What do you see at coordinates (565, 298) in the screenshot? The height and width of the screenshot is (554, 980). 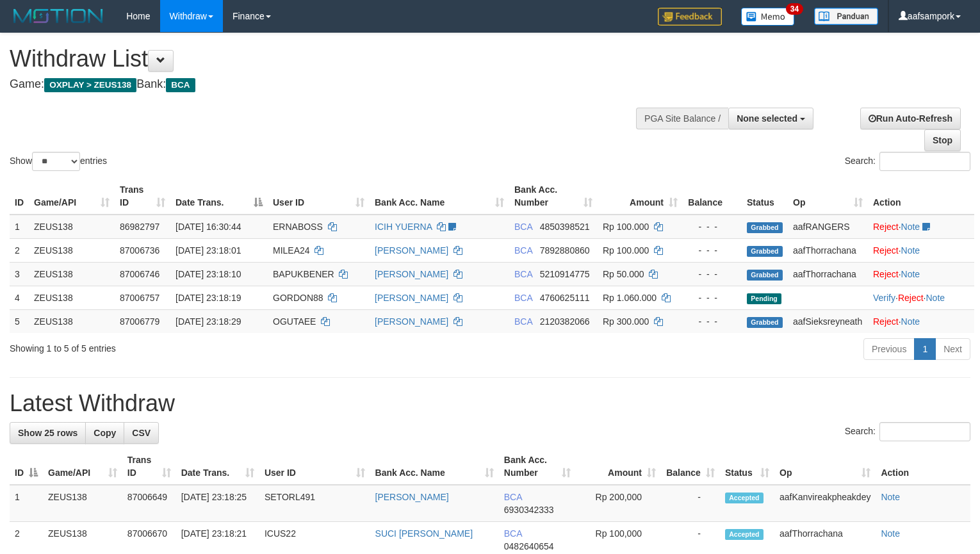 I see `span: Copy 4760625111 to clipboard` at bounding box center [565, 298].